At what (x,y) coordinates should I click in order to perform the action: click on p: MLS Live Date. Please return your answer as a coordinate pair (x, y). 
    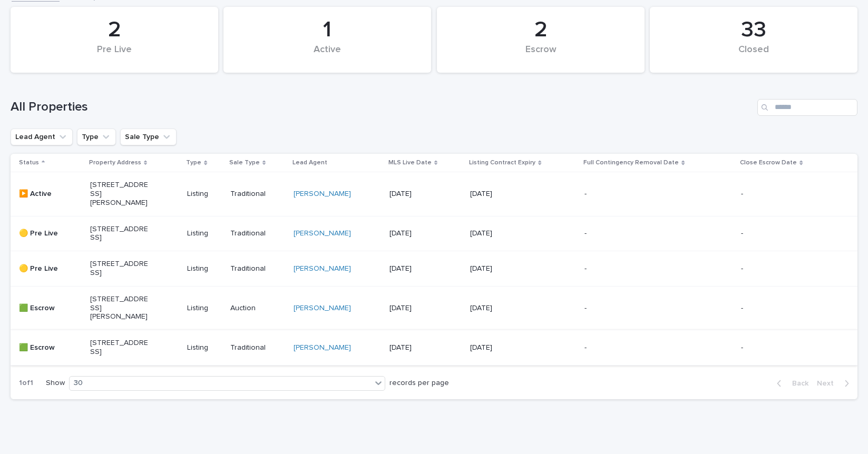
    Looking at the image, I should click on (410, 163).